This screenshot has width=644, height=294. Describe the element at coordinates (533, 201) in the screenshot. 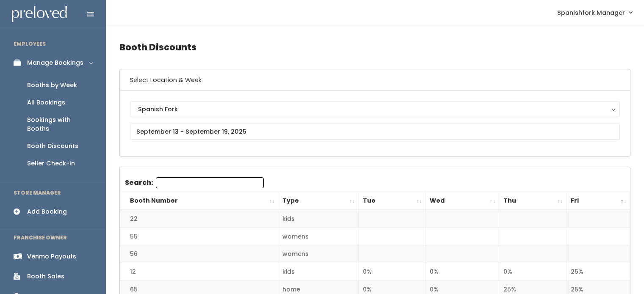

I see `th: Thu: activate to sort column ascending` at that location.